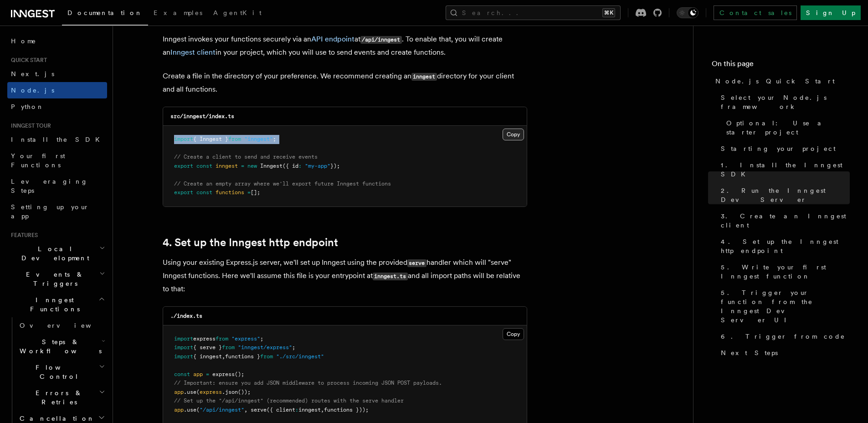  I want to click on span: Flow Control, so click(57, 372).